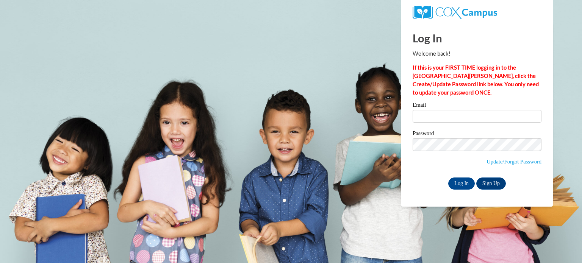  What do you see at coordinates (477, 38) in the screenshot?
I see `h1: Log In` at bounding box center [477, 38].